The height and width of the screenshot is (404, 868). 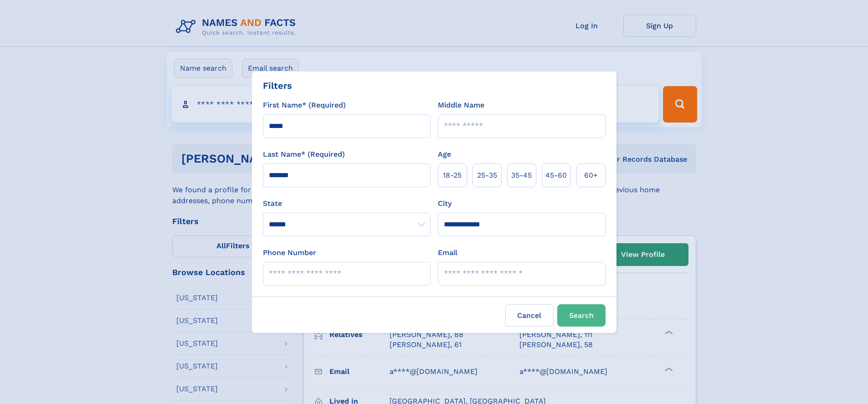 I want to click on label: Middle Name, so click(x=461, y=105).